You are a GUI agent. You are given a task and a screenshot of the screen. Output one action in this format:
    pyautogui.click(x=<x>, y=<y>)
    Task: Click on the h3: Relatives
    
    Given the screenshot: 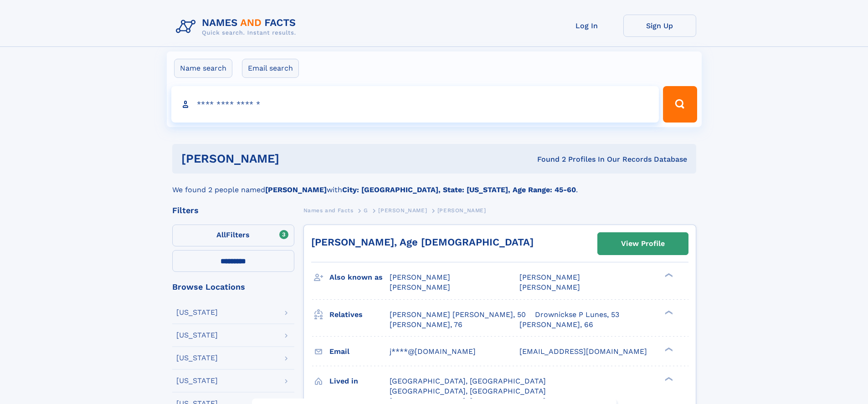 What is the action you would take?
    pyautogui.click(x=359, y=315)
    